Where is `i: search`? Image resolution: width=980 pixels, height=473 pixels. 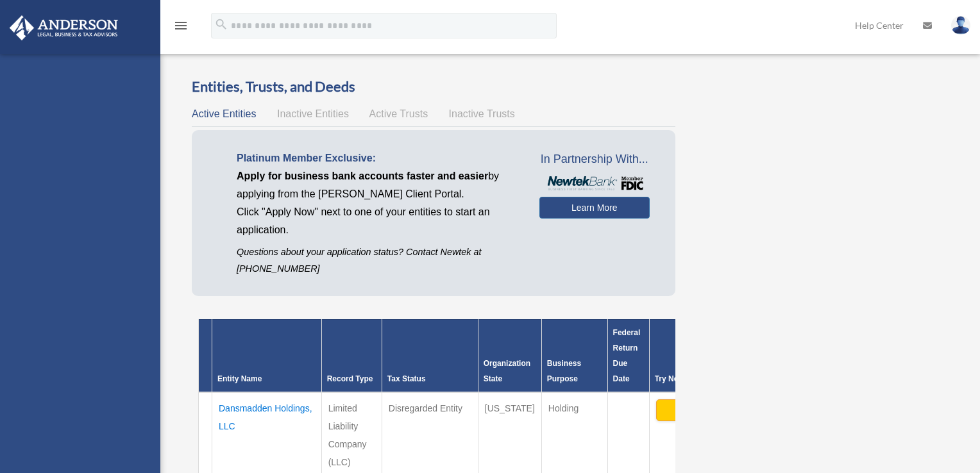 i: search is located at coordinates (222, 24).